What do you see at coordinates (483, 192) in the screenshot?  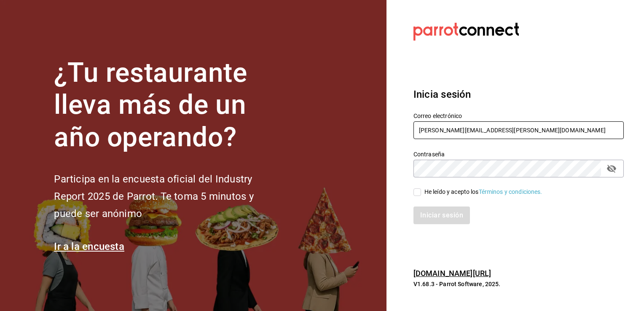 I see `div: He leído y acepto los` at bounding box center [483, 192].